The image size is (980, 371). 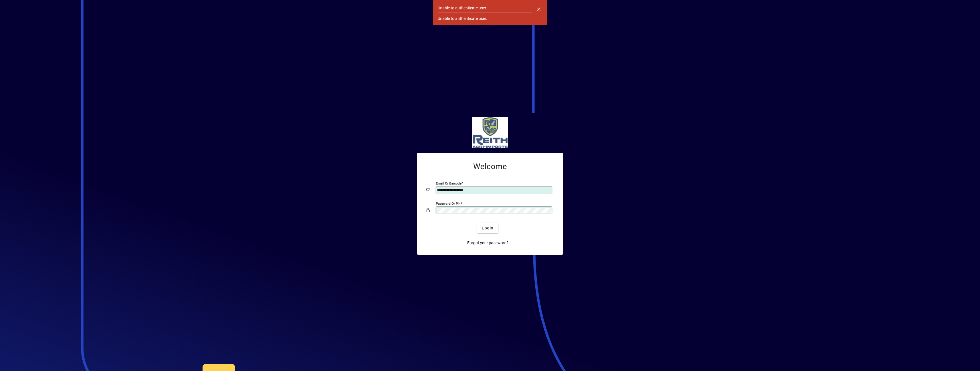 What do you see at coordinates (488, 243) in the screenshot?
I see `a: Forgot your password?` at bounding box center [488, 243].